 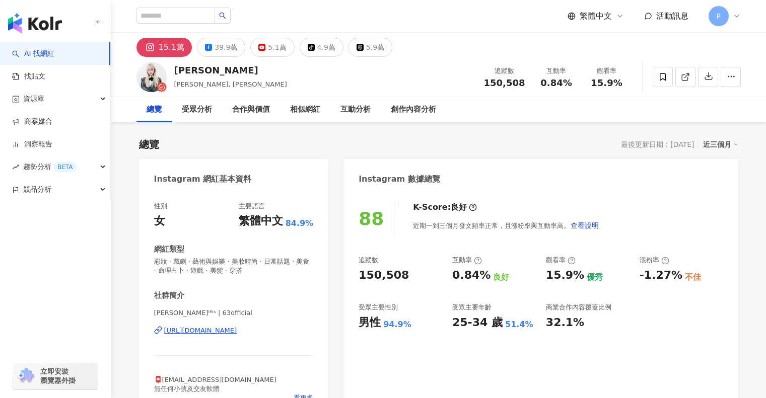 What do you see at coordinates (371, 218) in the screenshot?
I see `div: 88` at bounding box center [371, 218].